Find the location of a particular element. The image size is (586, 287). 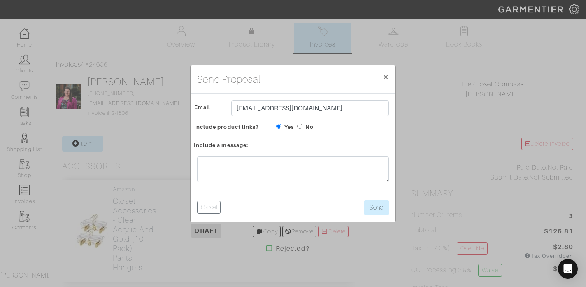

span: Email is located at coordinates (202, 107).